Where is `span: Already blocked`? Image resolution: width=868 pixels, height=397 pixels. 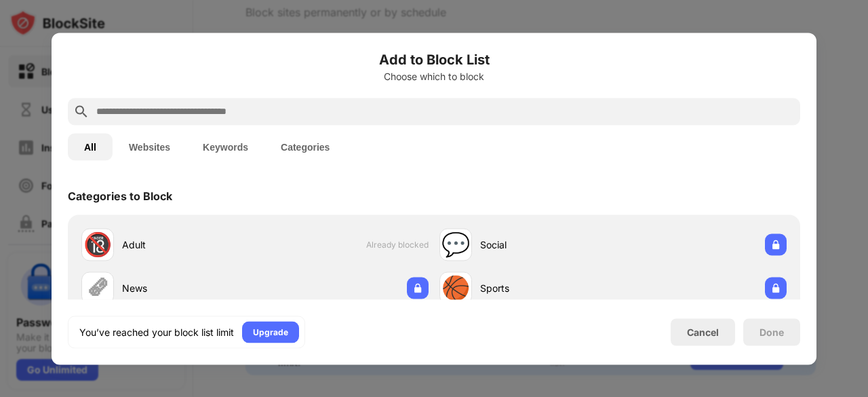
span: Already blocked is located at coordinates (398, 245).